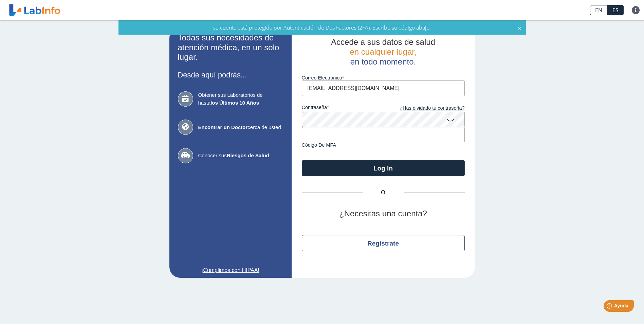 The image size is (644, 324). What do you see at coordinates (241, 155) in the screenshot?
I see `span: Conocer sus` at bounding box center [241, 155].